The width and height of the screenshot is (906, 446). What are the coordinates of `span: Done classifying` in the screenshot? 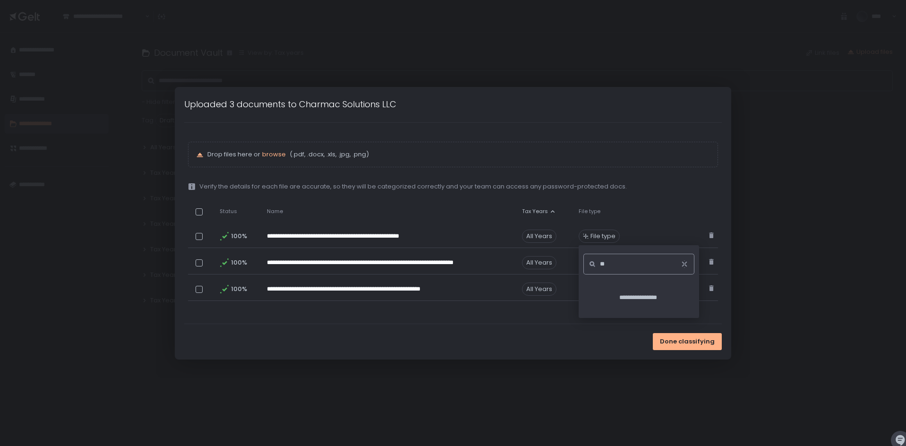 It's located at (687, 342).